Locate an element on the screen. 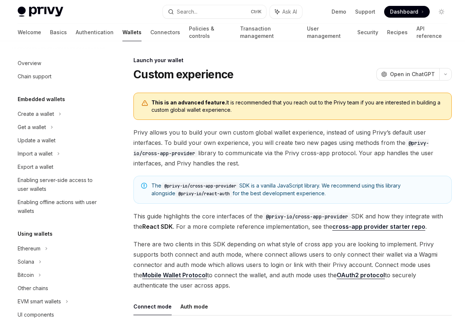  a: cross-app provider starter repo is located at coordinates (379, 226).